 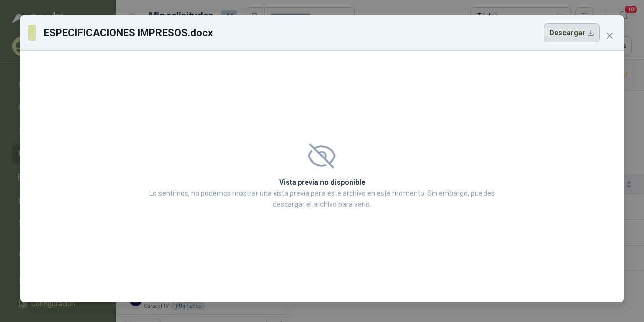 I want to click on h3: ESPECIFICACIONES IMPRESOS.docx, so click(x=128, y=33).